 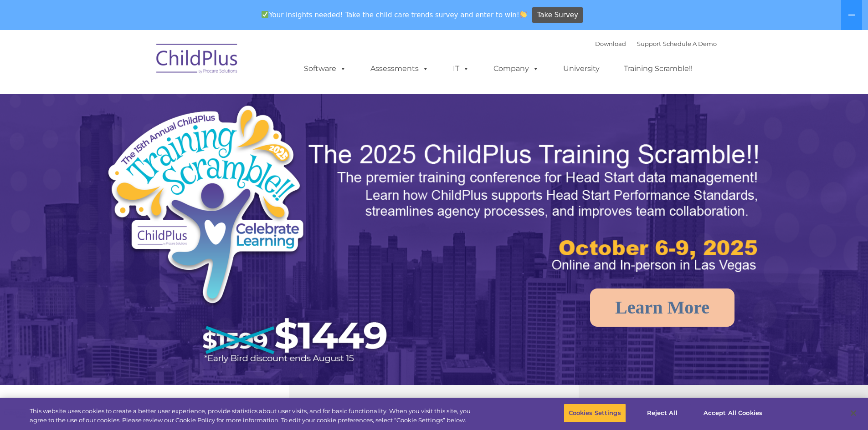 I want to click on span: Take Survey, so click(x=558, y=15).